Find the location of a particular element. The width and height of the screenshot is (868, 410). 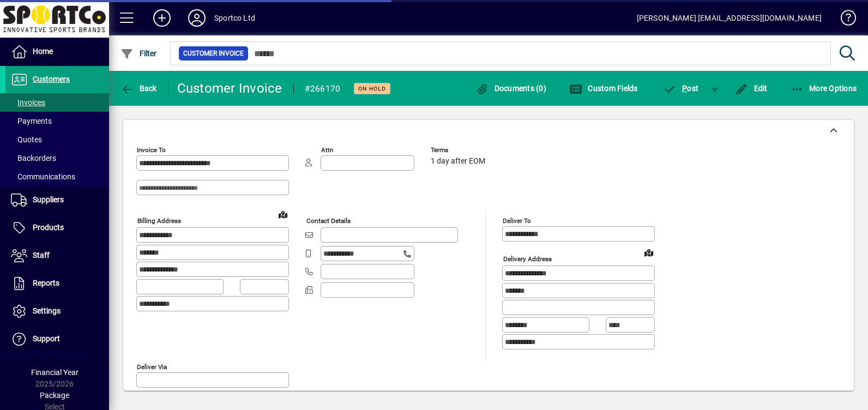

a: Home is located at coordinates (57, 52).